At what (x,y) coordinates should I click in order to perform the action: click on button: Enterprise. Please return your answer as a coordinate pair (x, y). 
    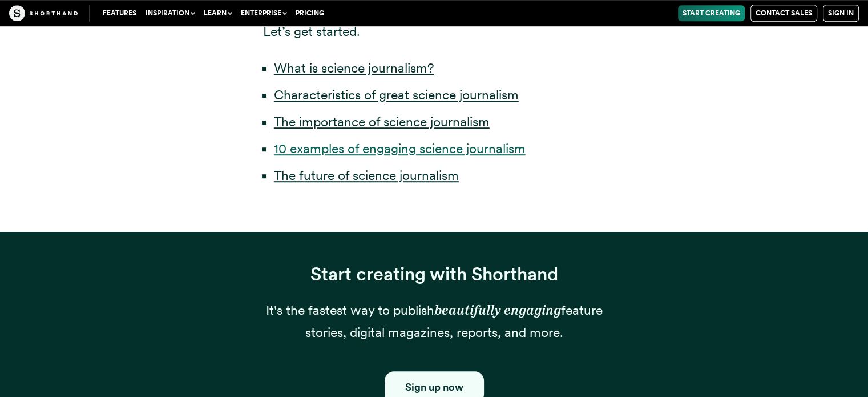
    Looking at the image, I should click on (264, 13).